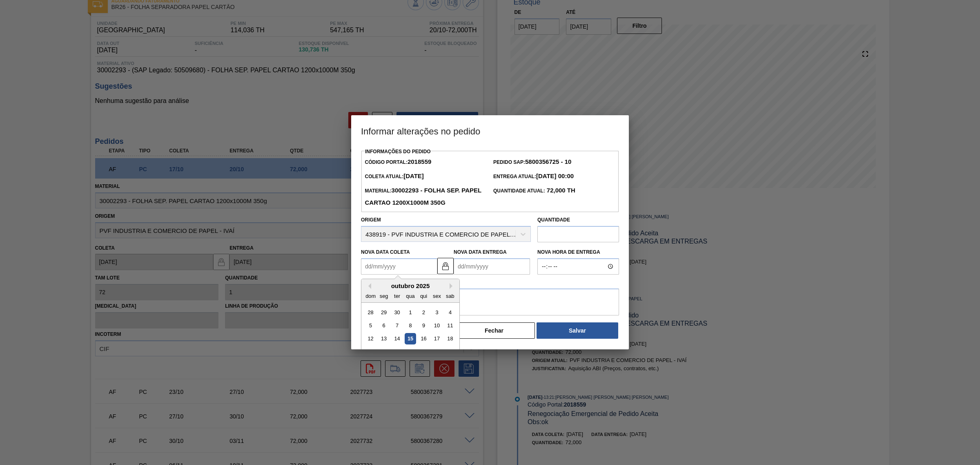 This screenshot has width=980, height=465. Describe the element at coordinates (424, 325) in the screenshot. I see `div: Choose quinta-feira, 9 de outubro de 2025` at that location.